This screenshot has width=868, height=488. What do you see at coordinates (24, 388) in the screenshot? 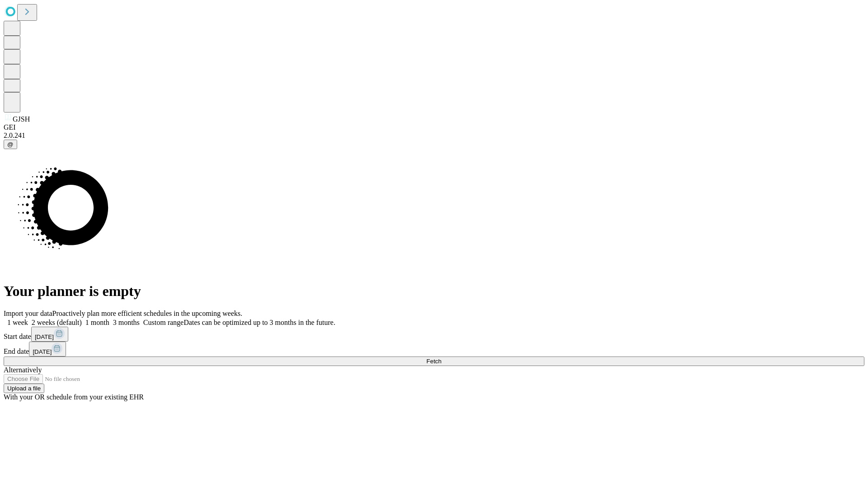
I see `button: Upload a file` at bounding box center [24, 388].